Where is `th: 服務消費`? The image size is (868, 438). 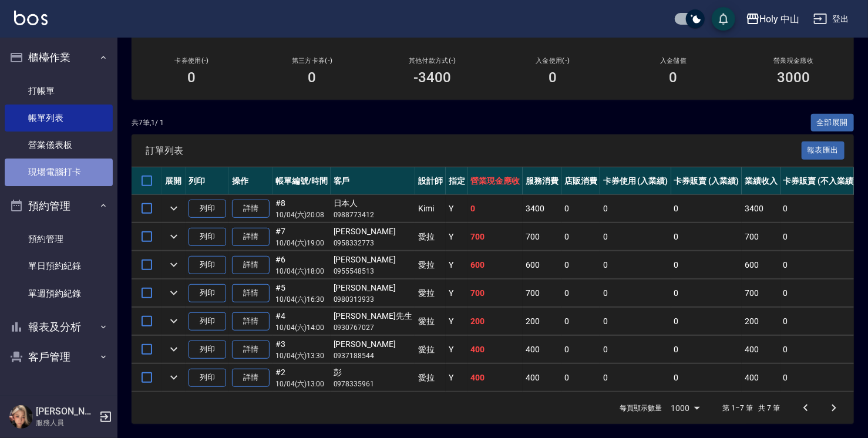
th: 服務消費 is located at coordinates (542, 180).